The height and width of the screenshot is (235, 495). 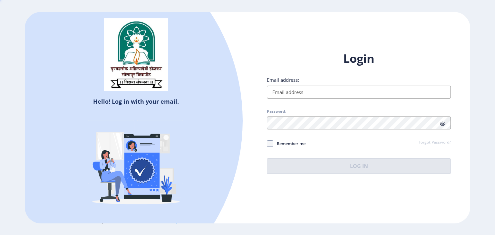 What do you see at coordinates (136, 164) in the screenshot?
I see `img: Verified-rafiki.svg` at bounding box center [136, 164].